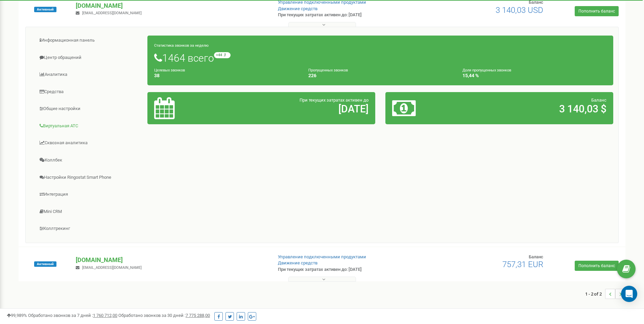 This screenshot has height=324, width=644. I want to click on h2: 3 140,03 $, so click(537, 108).